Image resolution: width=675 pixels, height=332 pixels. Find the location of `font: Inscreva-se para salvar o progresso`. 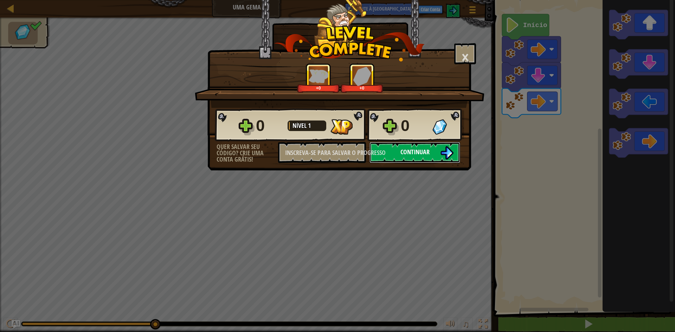

font: Inscreva-se para salvar o progresso is located at coordinates (335, 153).